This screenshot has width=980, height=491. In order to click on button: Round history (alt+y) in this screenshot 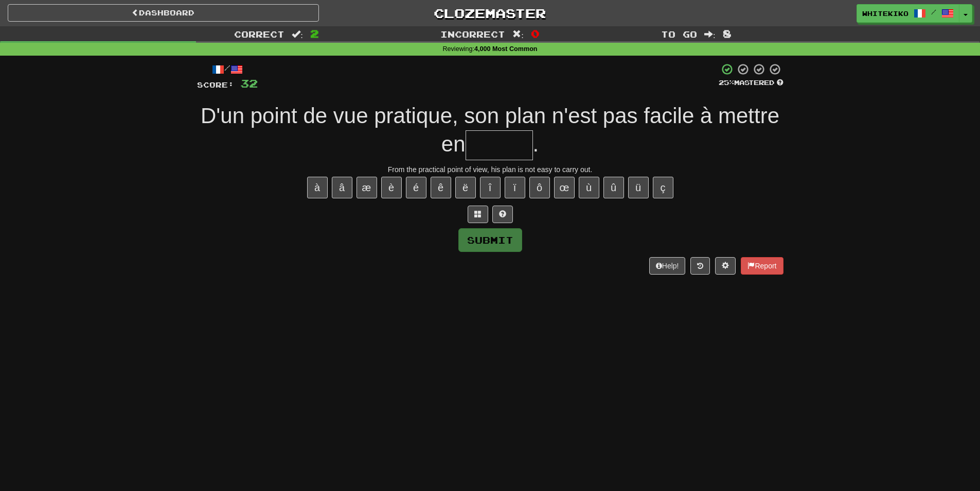, I will do `click(701, 266)`.